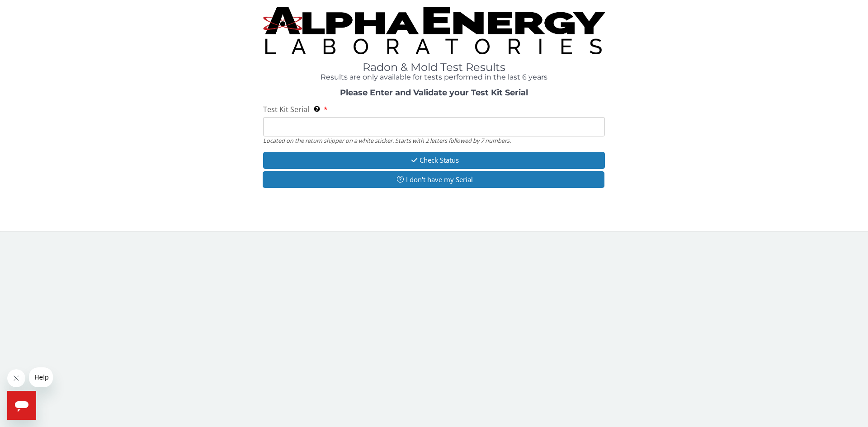 This screenshot has width=868, height=427. What do you see at coordinates (434, 141) in the screenshot?
I see `div: Located on the return shipper on a white sticker. Starts with 2 letters followed by 7 numbers.` at bounding box center [434, 141].